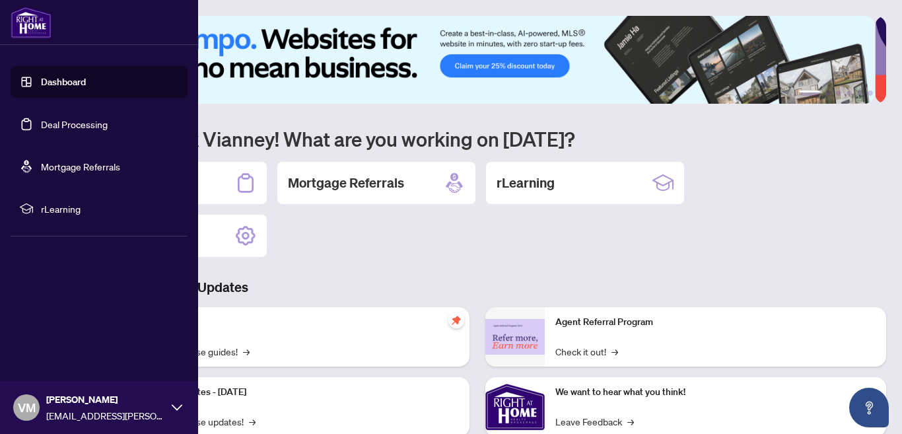 The width and height of the screenshot is (902, 434). Describe the element at coordinates (81, 166) in the screenshot. I see `a: Mortgage Referrals` at that location.